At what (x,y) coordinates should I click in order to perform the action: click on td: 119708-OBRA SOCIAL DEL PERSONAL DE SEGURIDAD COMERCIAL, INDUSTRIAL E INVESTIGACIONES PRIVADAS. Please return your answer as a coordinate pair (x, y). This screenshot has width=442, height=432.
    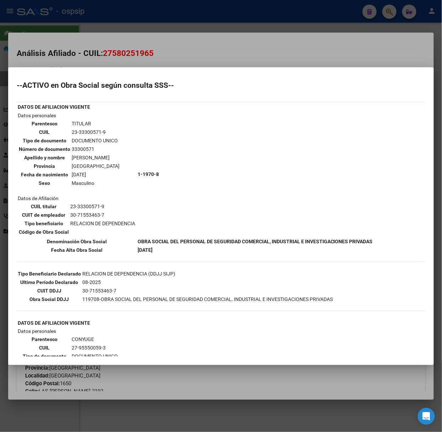
    Looking at the image, I should click on (207, 299).